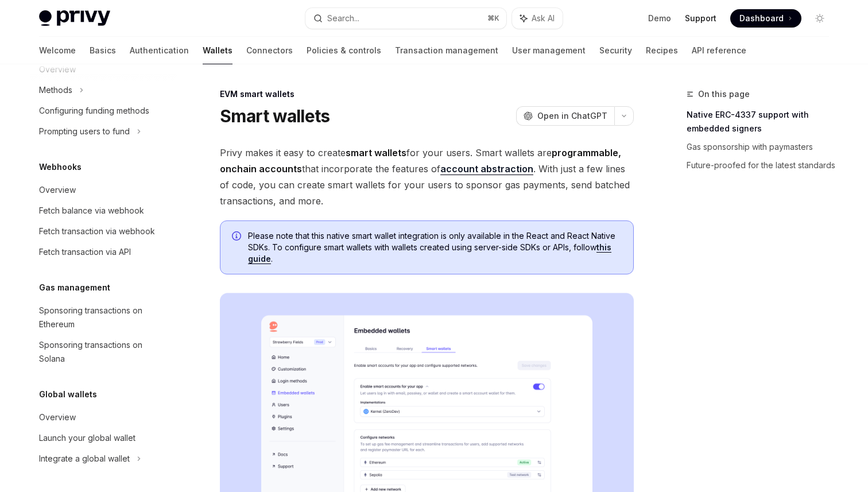  What do you see at coordinates (406, 19) in the screenshot?
I see `button: Search...⌘K` at bounding box center [406, 19].